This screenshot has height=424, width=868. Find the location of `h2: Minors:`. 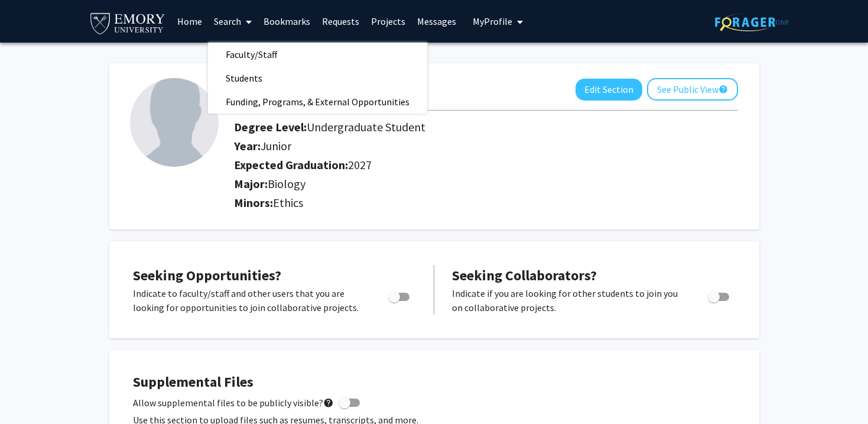

h2: Minors: is located at coordinates (486, 203).